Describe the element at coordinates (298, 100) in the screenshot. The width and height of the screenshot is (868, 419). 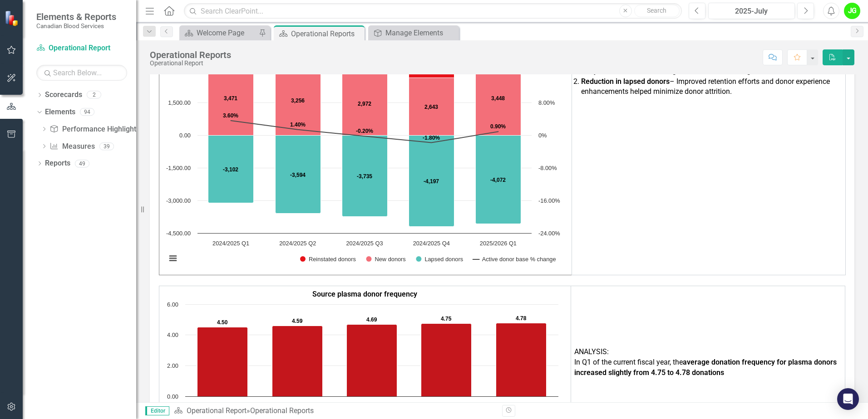
I see `path: 2024/2025 Q2, 3,256. New donors.` at that location.